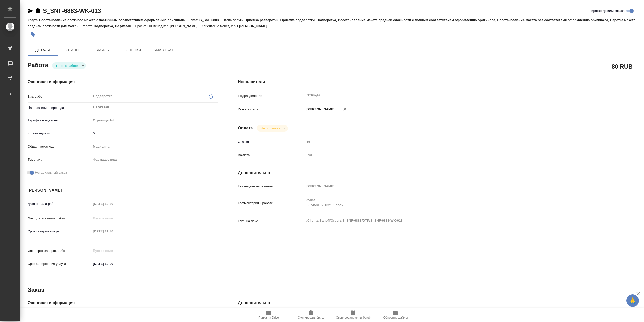  Describe the element at coordinates (67, 65) in the screenshot. I see `button: Готов к работе` at that location.